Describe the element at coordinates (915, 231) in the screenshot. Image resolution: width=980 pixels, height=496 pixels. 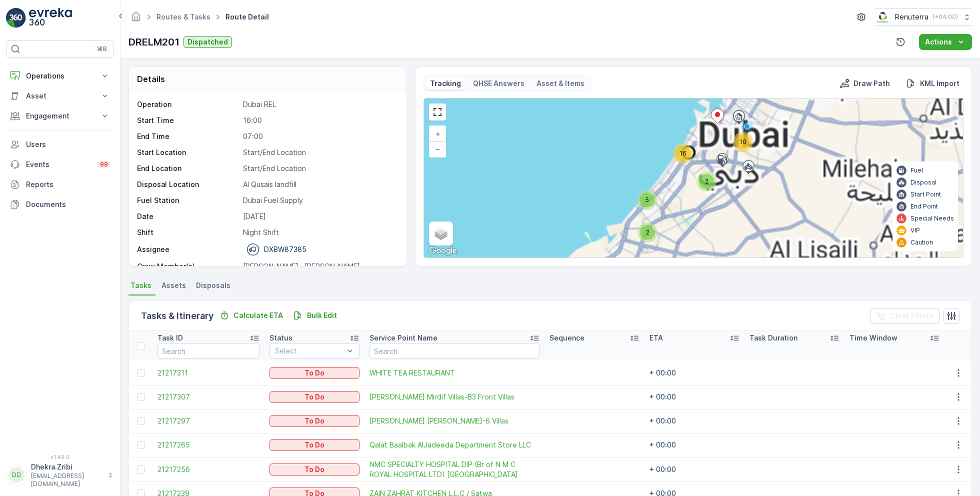
I see `p: VIP` at that location.